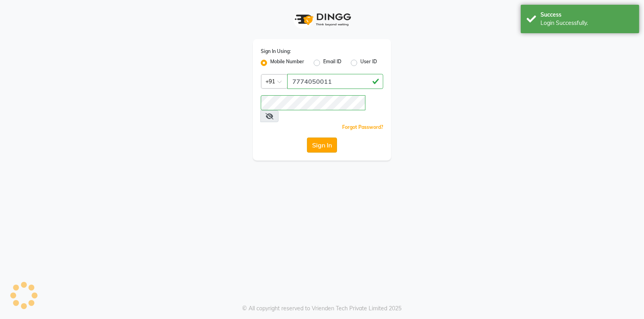 This screenshot has width=644, height=319. I want to click on label: Sign In Using:, so click(276, 51).